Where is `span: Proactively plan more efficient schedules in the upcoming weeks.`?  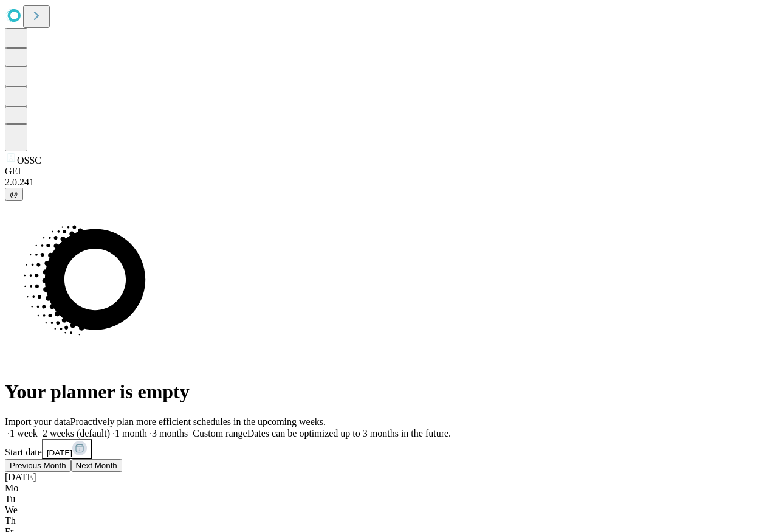
span: Proactively plan more efficient schedules in the upcoming weeks. is located at coordinates (198, 421).